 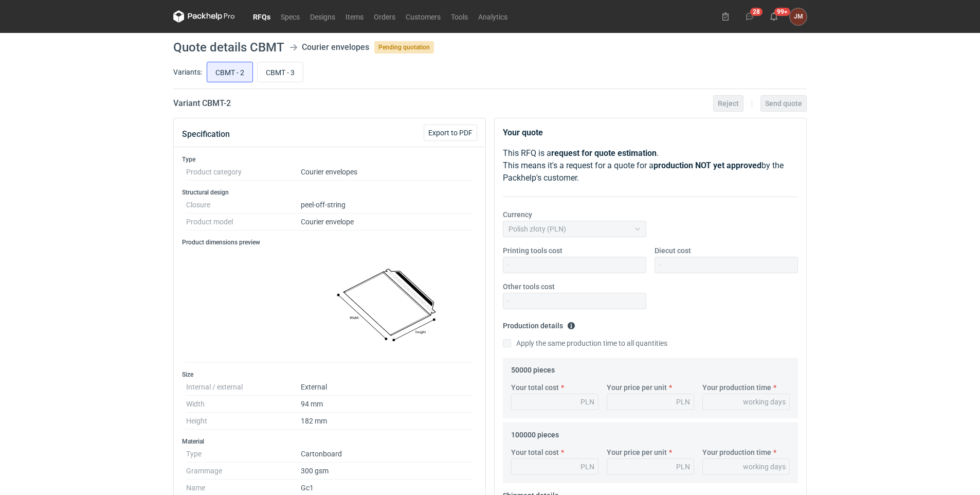 I want to click on img: courier_envelope, so click(x=387, y=304).